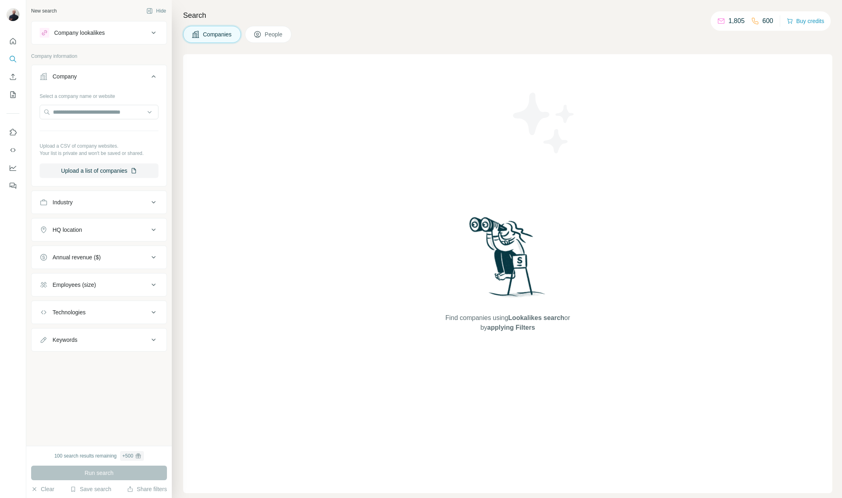 This screenshot has height=498, width=842. What do you see at coordinates (99, 171) in the screenshot?
I see `button: Upload a list of companies` at bounding box center [99, 171].